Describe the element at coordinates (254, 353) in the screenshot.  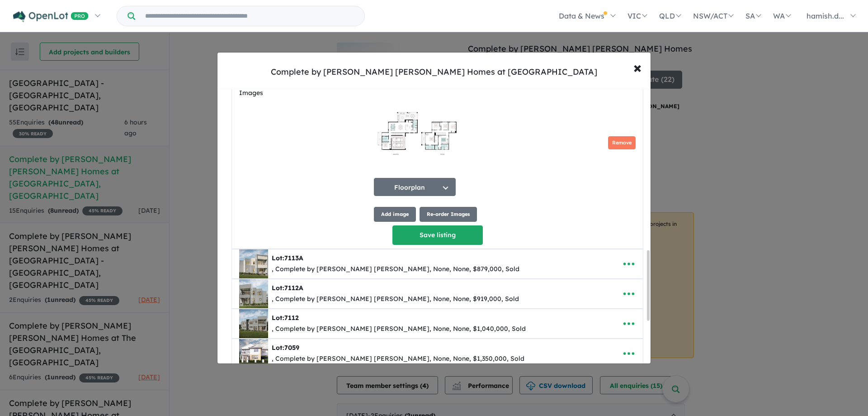
I see `img: Complete%20by%20McDonald%20Jones%20Homes%20at%20Elara%20-%20Marsden%20Park%20-%20Lot%207059___174...` at that location.